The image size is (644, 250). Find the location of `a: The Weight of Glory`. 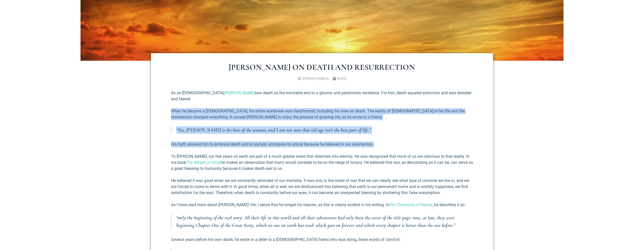

a: The Weight of Glory is located at coordinates (203, 162).